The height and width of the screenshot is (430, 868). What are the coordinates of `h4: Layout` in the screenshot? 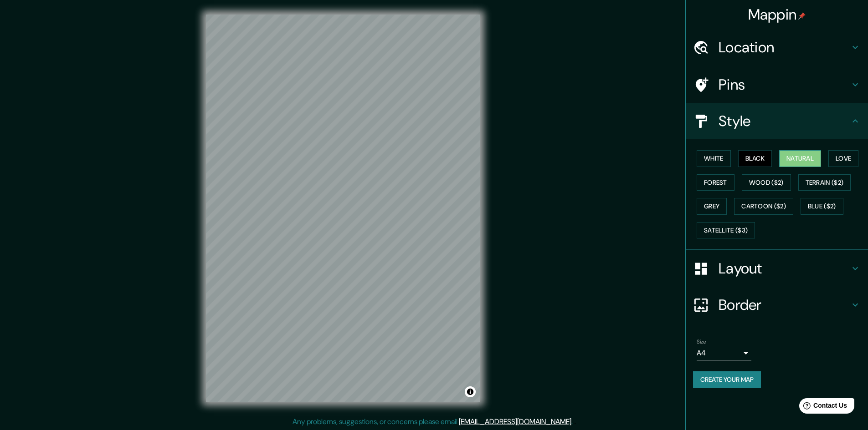 It's located at (784, 268).